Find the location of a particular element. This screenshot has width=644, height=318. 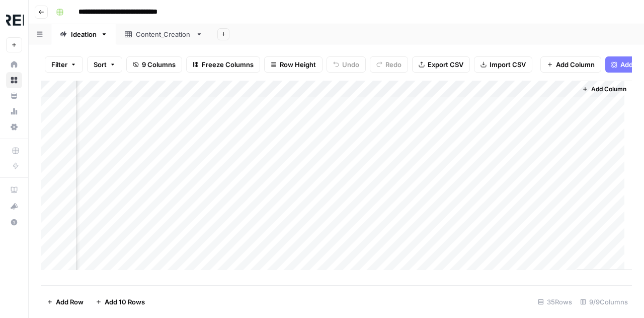

a: Home is located at coordinates (14, 64).